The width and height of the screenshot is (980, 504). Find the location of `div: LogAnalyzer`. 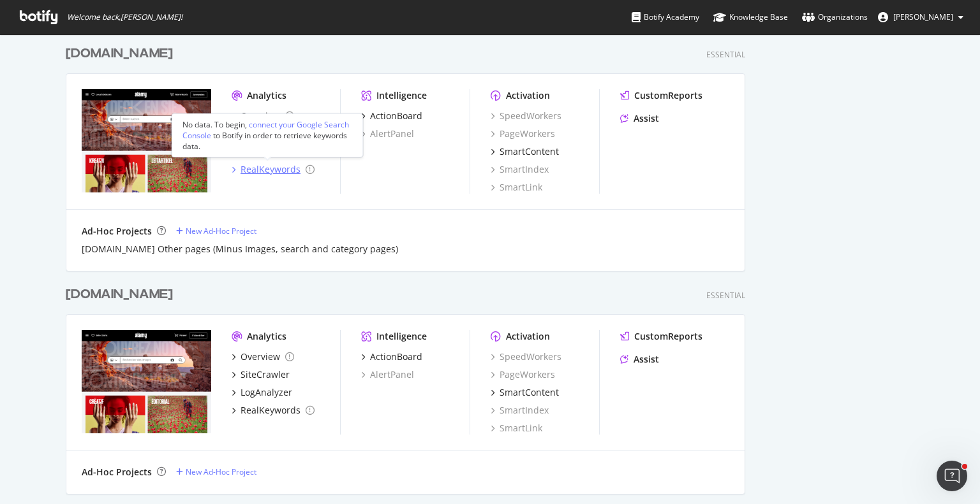

div: LogAnalyzer is located at coordinates (266, 392).